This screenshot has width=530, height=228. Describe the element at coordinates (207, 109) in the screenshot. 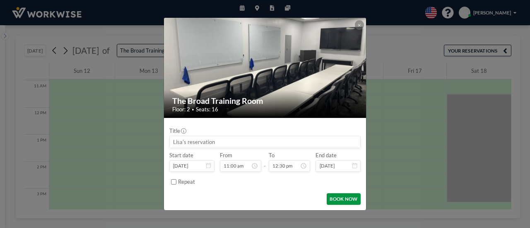

I see `span: Seats: 16` at that location.